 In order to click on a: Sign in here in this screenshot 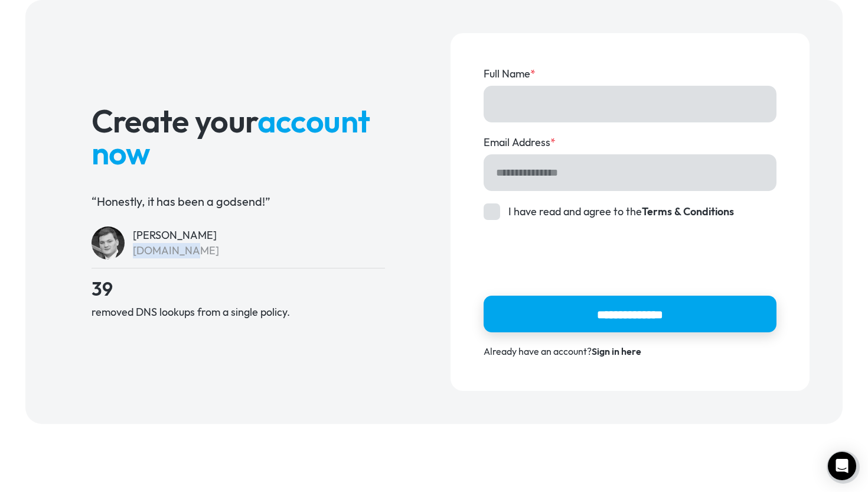, I will do `click(616, 351)`.